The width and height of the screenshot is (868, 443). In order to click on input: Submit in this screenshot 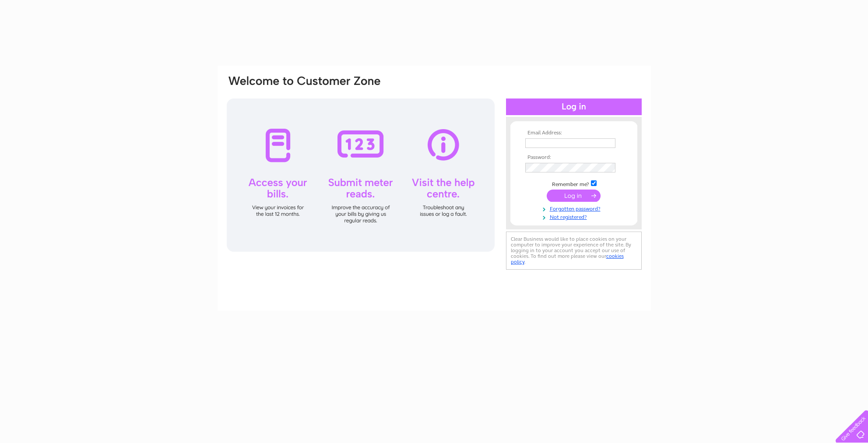, I will do `click(574, 196)`.